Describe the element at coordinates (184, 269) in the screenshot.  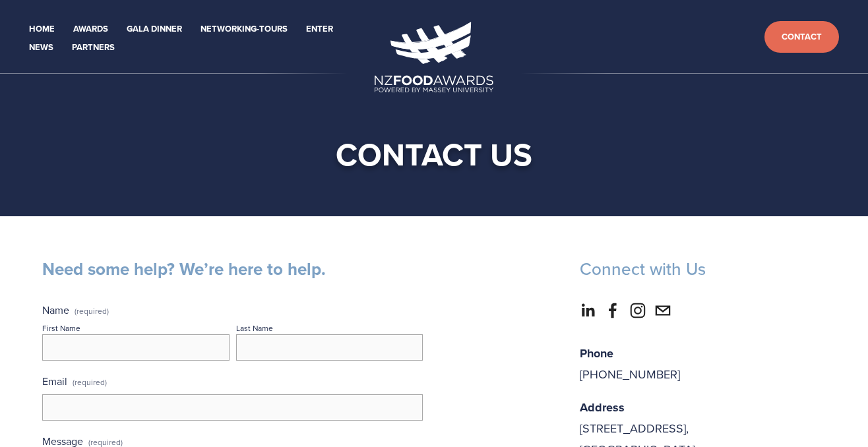
I see `strong: Need some help? We’re here to help.` at that location.